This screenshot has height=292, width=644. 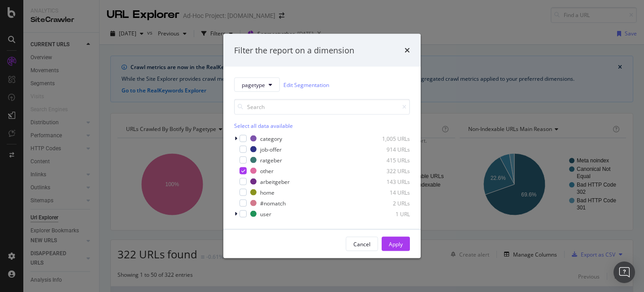 I want to click on a: Edit Segmentation, so click(x=307, y=85).